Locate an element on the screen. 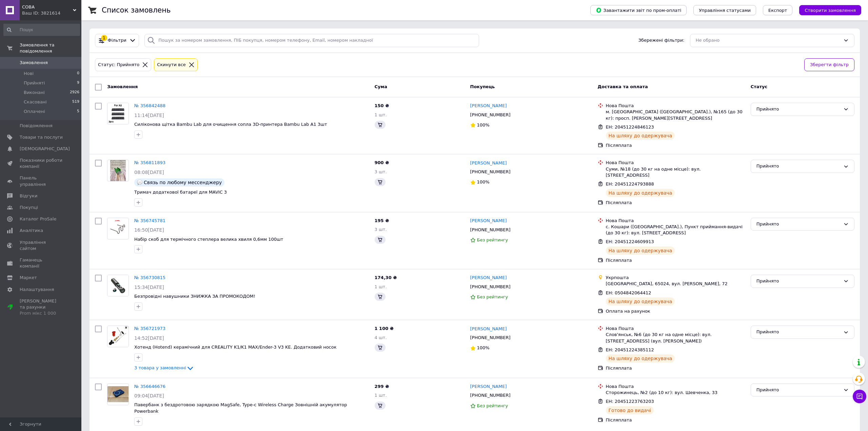 The image size is (868, 431). a: № 356730815 is located at coordinates (150, 277).